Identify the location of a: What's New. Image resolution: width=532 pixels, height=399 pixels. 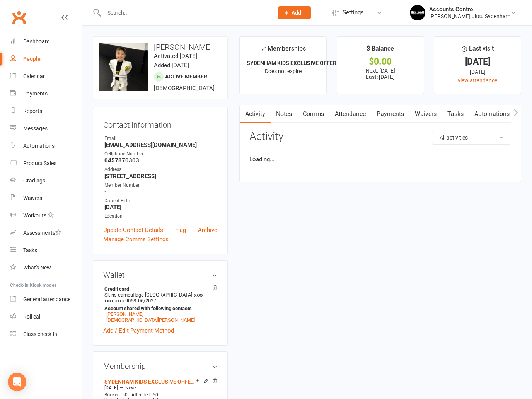
(45, 267).